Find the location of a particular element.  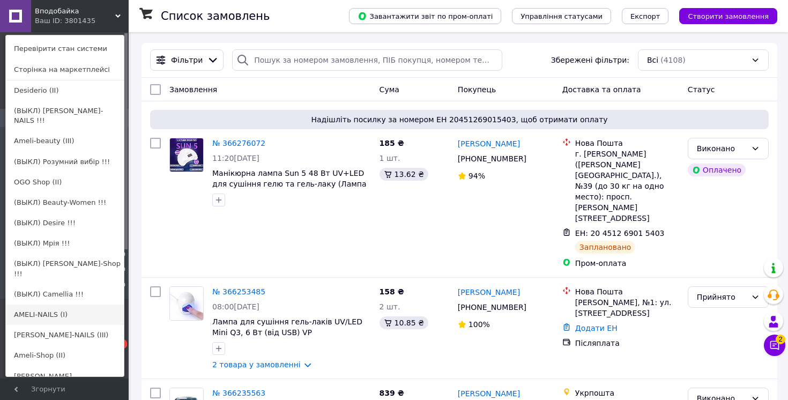

div: Оплачено is located at coordinates (717, 170).